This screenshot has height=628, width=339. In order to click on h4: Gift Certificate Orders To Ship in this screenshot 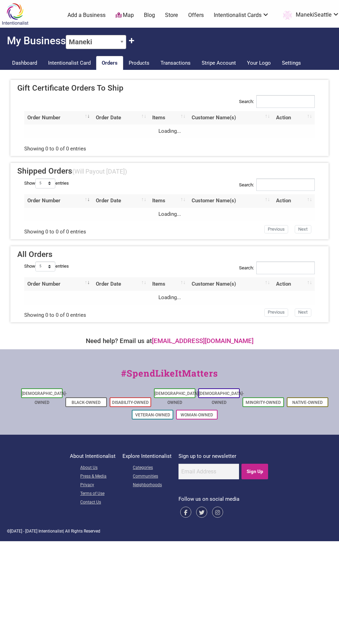, I will do `click(169, 88)`.